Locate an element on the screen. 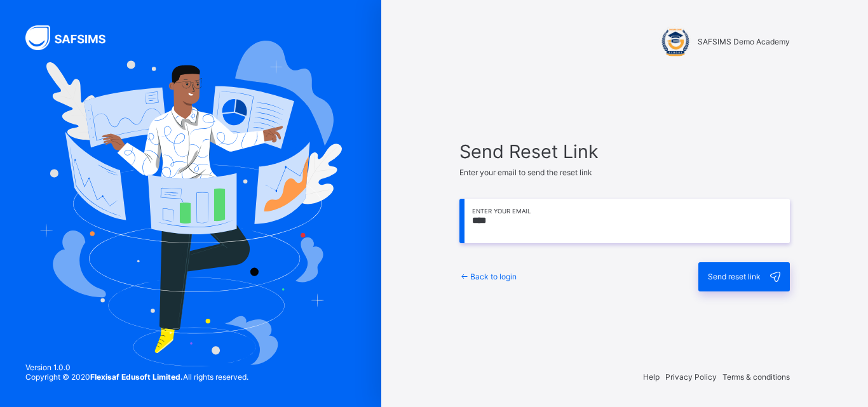  span: Send Reset Link is located at coordinates (625, 151).